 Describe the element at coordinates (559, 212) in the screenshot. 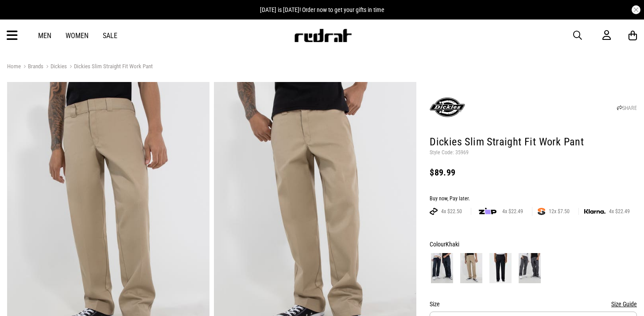

I see `span: 12x $7.50` at that location.